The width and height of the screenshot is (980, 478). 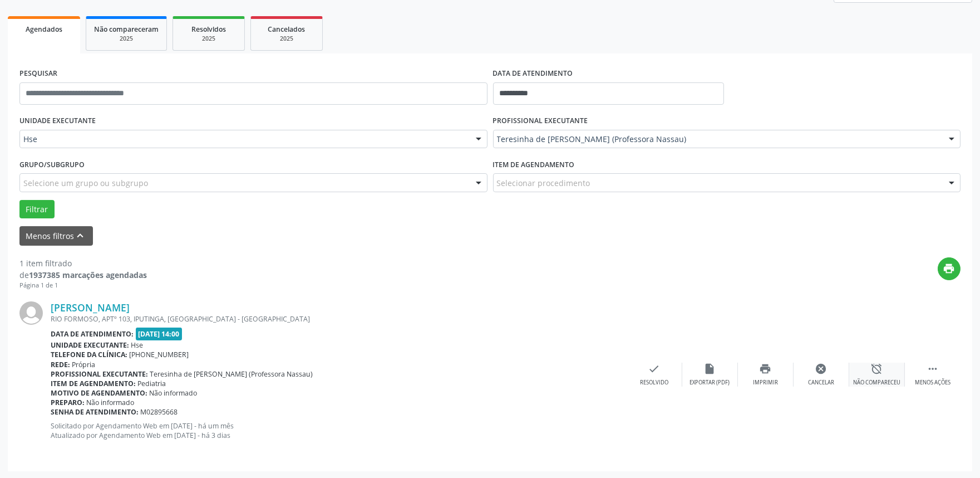 I want to click on strong: 1937385 marcações agendadas, so click(x=88, y=275).